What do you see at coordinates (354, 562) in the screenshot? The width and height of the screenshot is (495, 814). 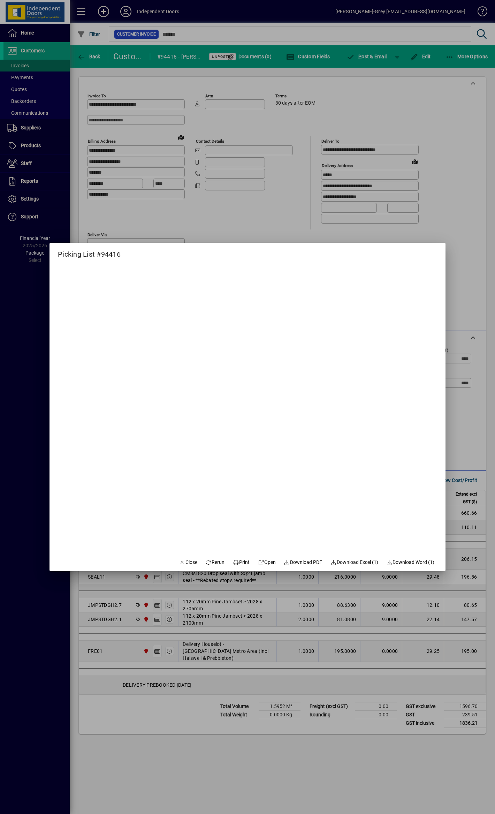 I see `button: Download Excel (1)` at bounding box center [354, 562].